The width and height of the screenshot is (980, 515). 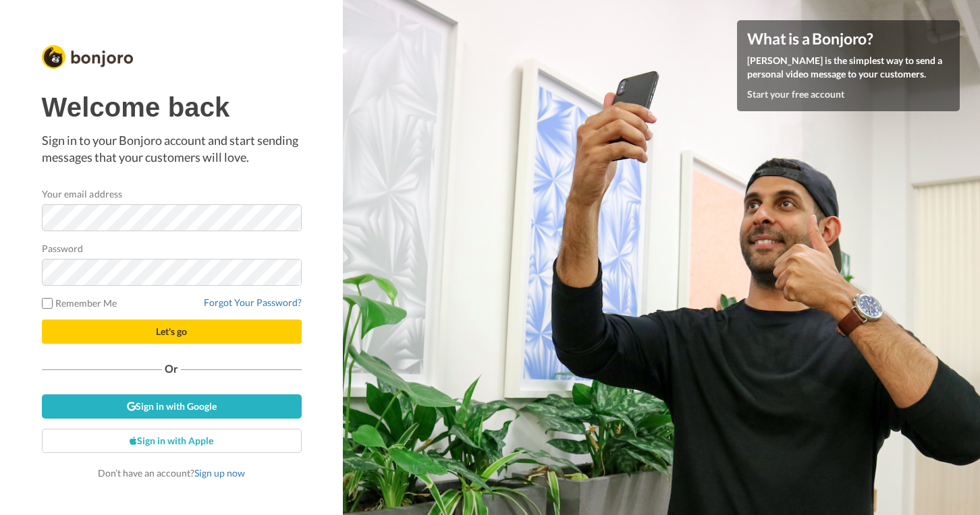 I want to click on a: Sign in with Apple, so click(x=172, y=441).